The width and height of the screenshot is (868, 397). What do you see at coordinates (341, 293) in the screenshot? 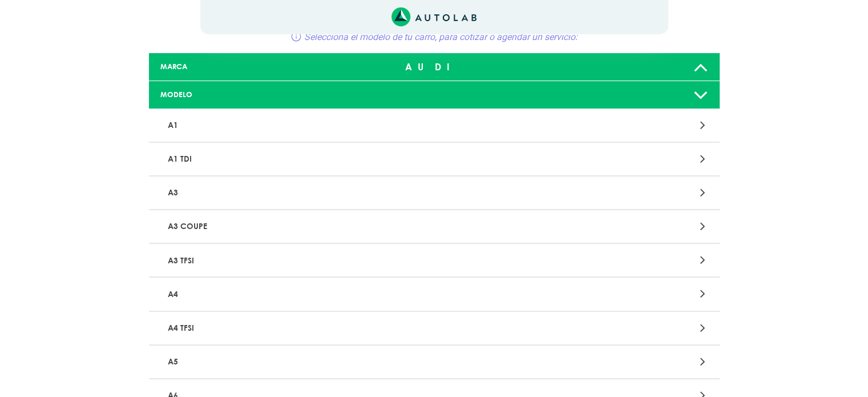
I see `p: A4` at bounding box center [341, 293].